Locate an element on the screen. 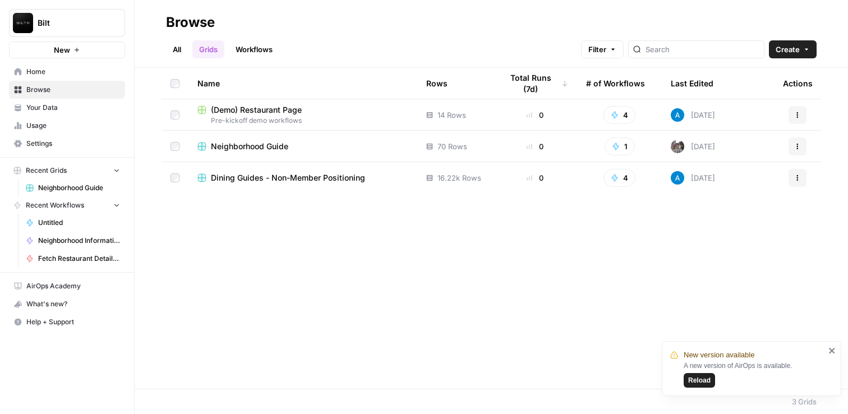  span: Create is located at coordinates (788, 49).